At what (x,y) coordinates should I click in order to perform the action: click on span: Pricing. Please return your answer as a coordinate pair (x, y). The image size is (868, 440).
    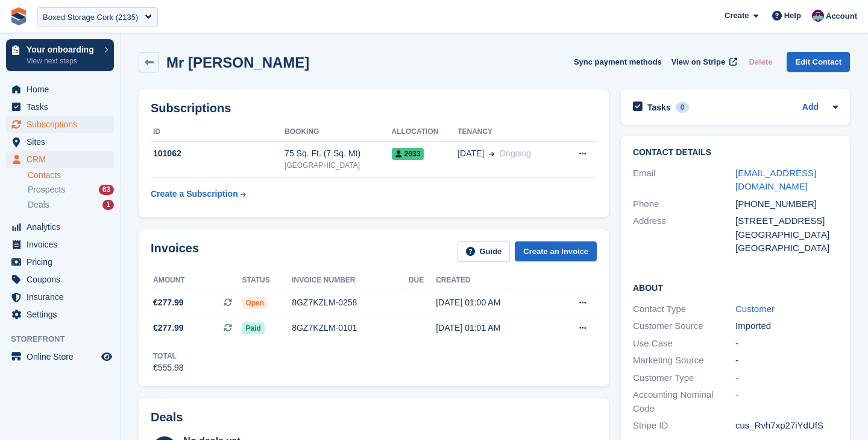
    Looking at the image, I should click on (63, 262).